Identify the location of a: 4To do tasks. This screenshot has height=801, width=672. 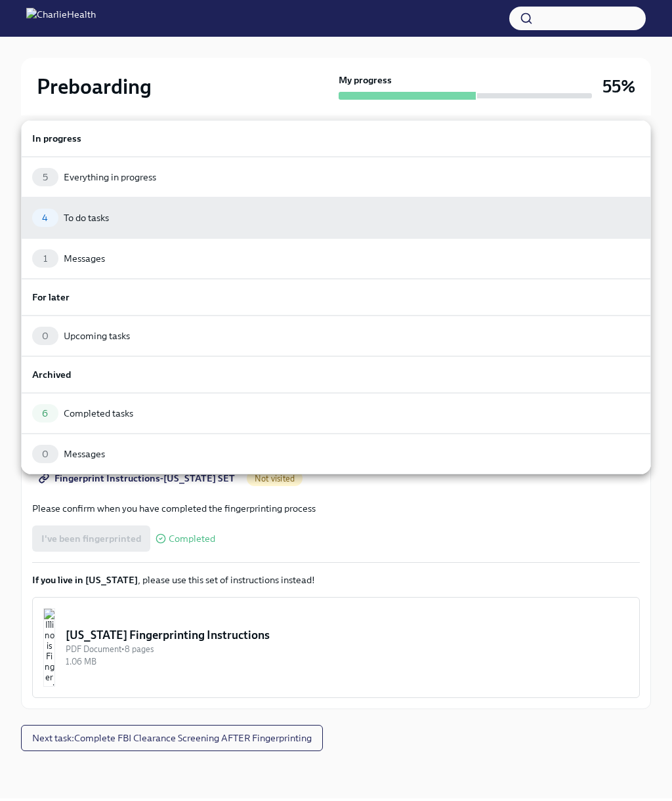
(336, 218).